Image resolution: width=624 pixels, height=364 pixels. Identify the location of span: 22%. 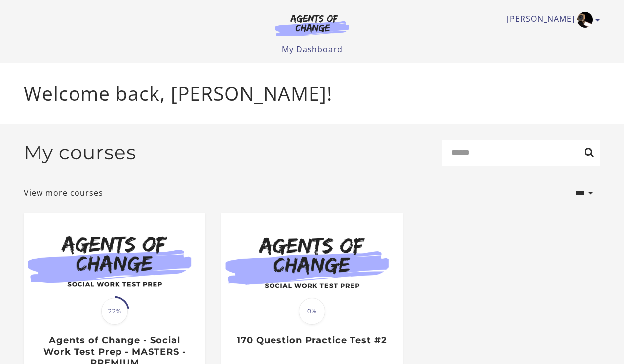
(114, 311).